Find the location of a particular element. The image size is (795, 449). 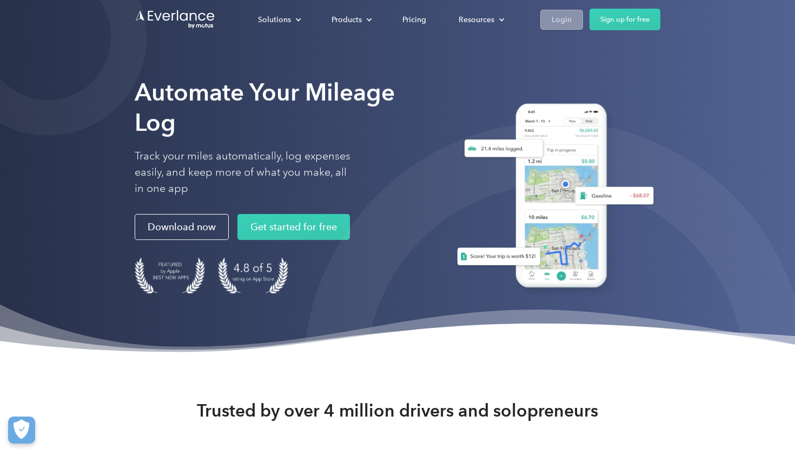

img: 4.9 out of 5 stars on the app store is located at coordinates (253, 275).